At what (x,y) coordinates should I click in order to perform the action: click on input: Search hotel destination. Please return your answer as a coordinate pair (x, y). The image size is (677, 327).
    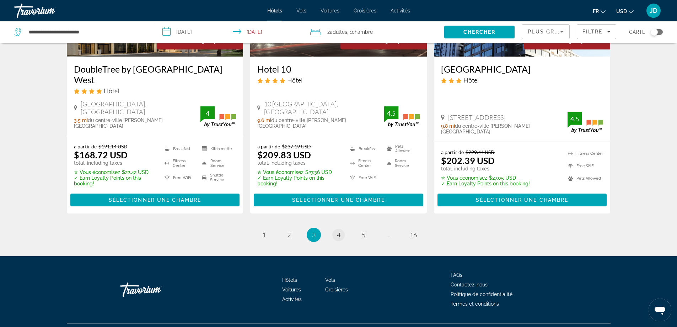
    Looking at the image, I should click on (86, 32).